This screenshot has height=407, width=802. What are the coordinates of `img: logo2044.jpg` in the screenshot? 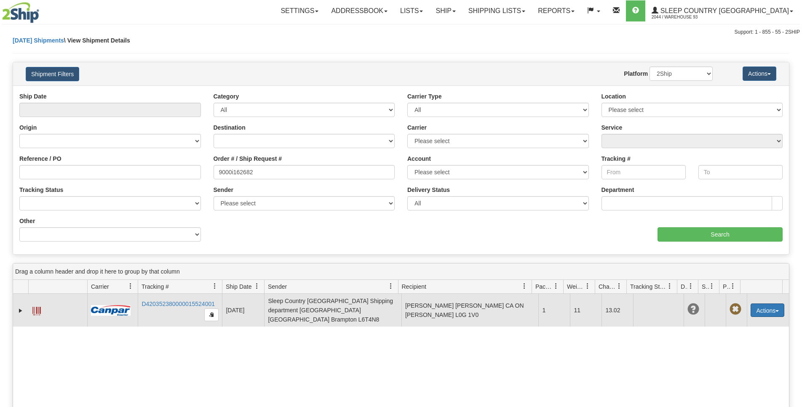 It's located at (21, 13).